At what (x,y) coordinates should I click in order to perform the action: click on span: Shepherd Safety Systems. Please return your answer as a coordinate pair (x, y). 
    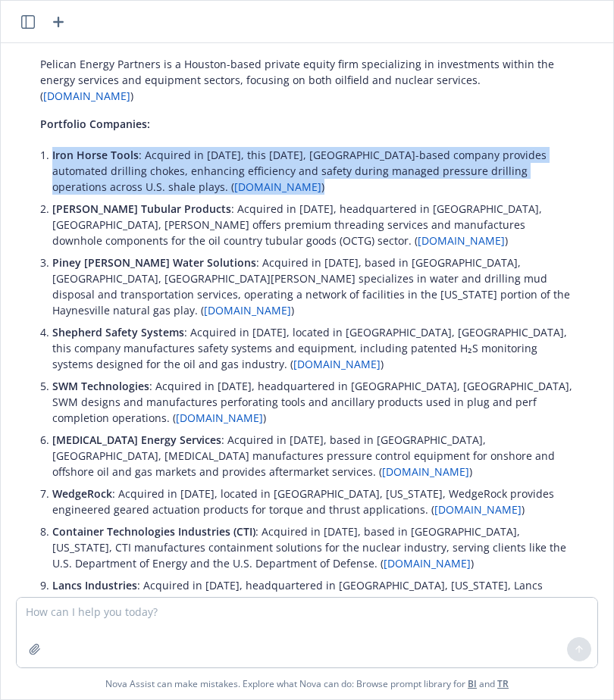
    Looking at the image, I should click on (118, 332).